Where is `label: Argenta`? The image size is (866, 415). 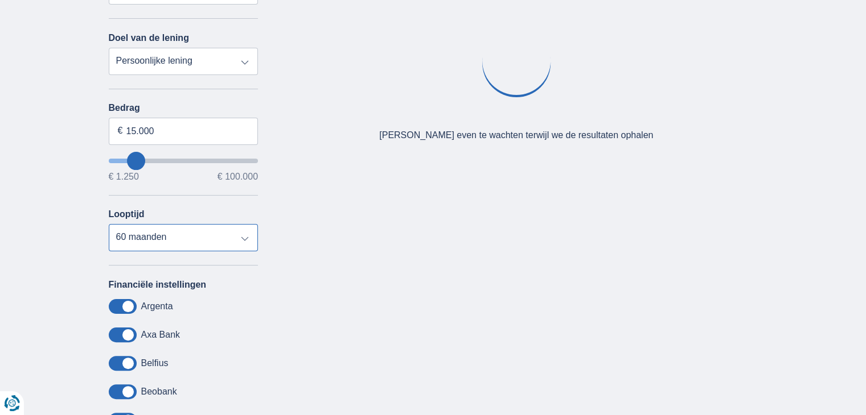 label: Argenta is located at coordinates (157, 307).